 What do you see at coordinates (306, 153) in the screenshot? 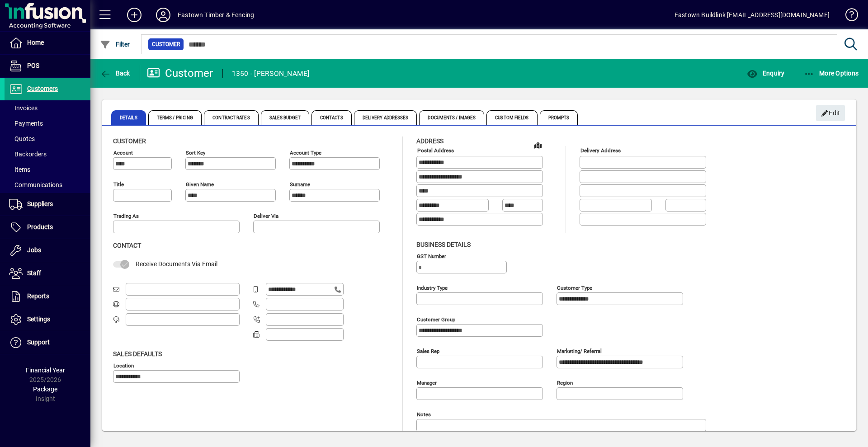
I see `mat-label: Account Type` at bounding box center [306, 153].